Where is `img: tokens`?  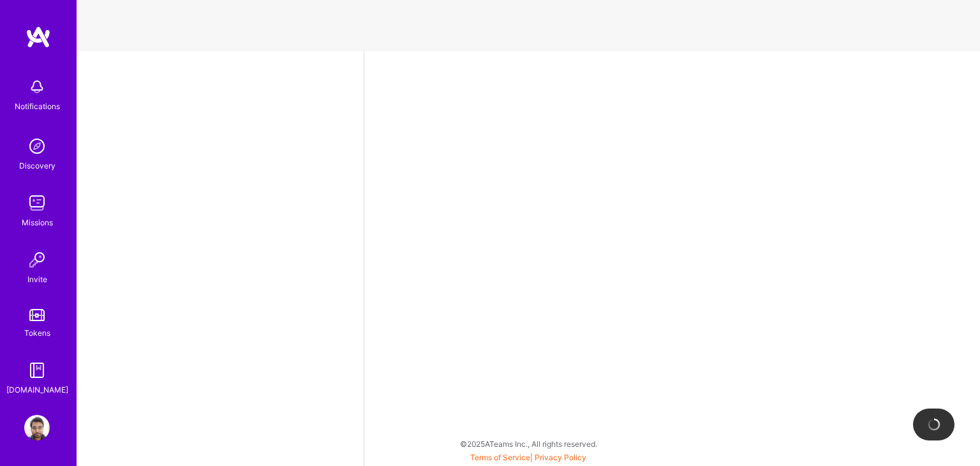
img: tokens is located at coordinates (37, 315).